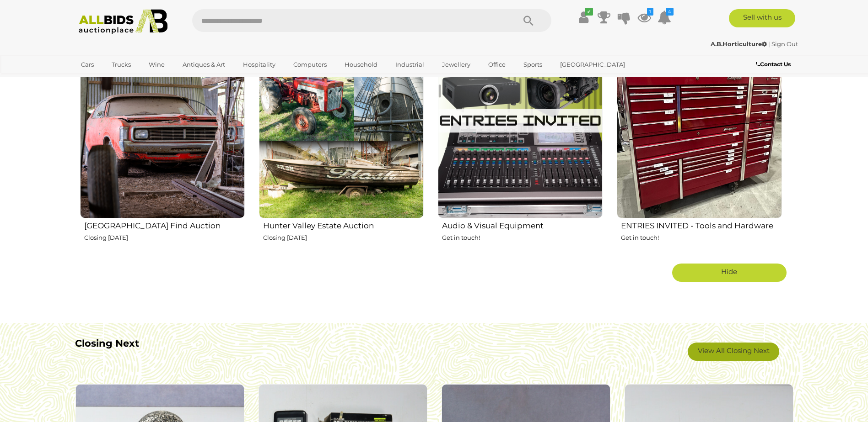  What do you see at coordinates (87, 65) in the screenshot?
I see `a: Cars` at bounding box center [87, 65].